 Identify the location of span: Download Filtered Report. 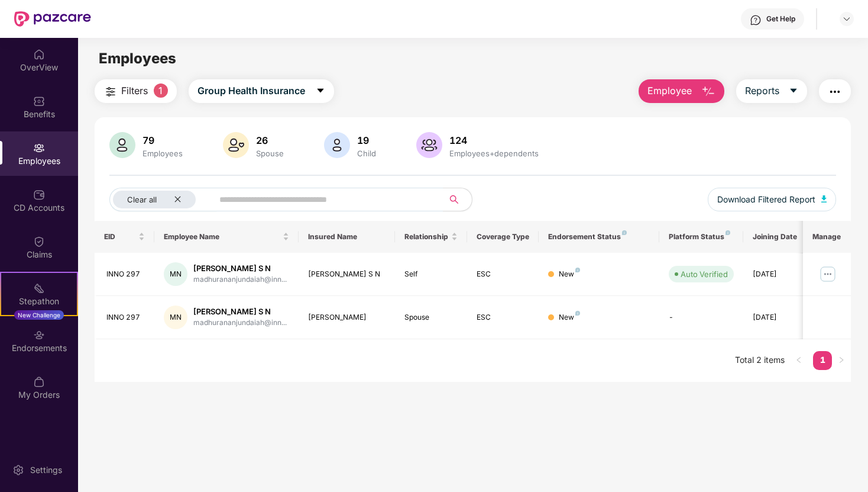
(766, 199).